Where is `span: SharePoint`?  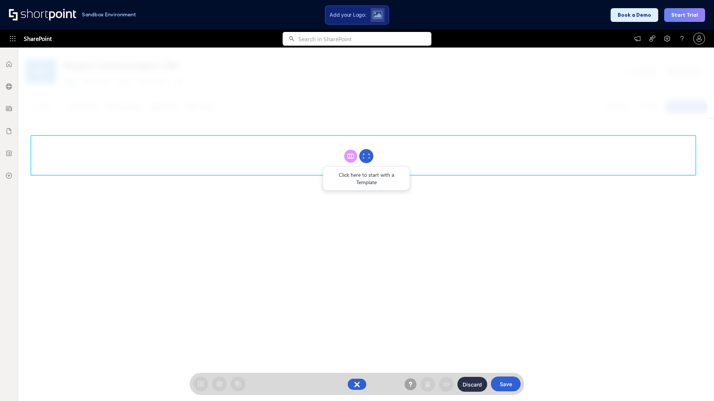 span: SharePoint is located at coordinates (38, 39).